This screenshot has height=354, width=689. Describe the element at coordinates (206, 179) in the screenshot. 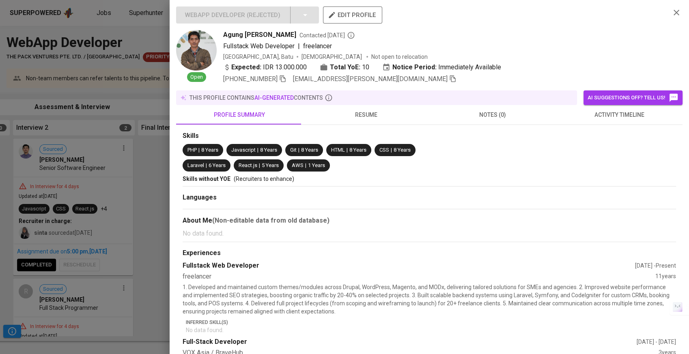

I see `span: Skills without YOE` at that location.